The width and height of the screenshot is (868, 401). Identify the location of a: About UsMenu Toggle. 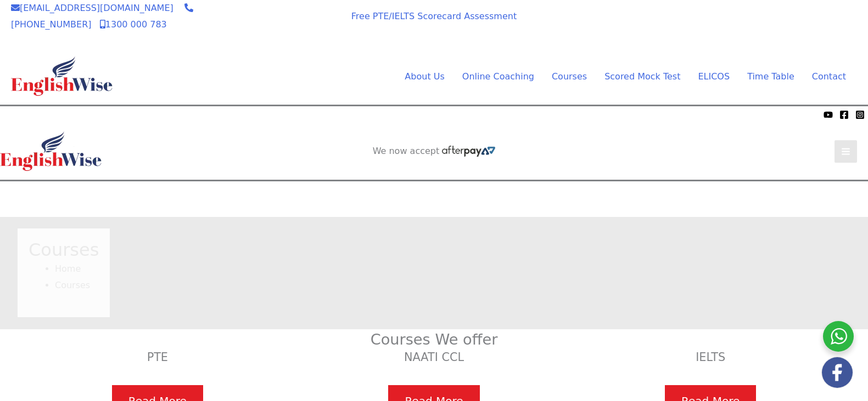
(424, 77).